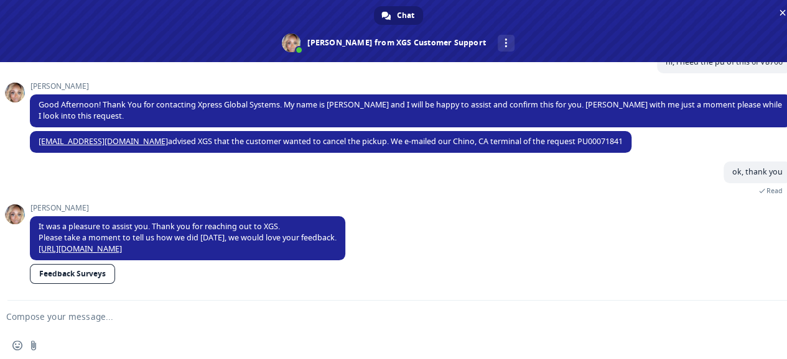 The image size is (787, 359). What do you see at coordinates (724, 62) in the screenshot?
I see `span: hi, i need the pu of this 6FV8706` at bounding box center [724, 62].